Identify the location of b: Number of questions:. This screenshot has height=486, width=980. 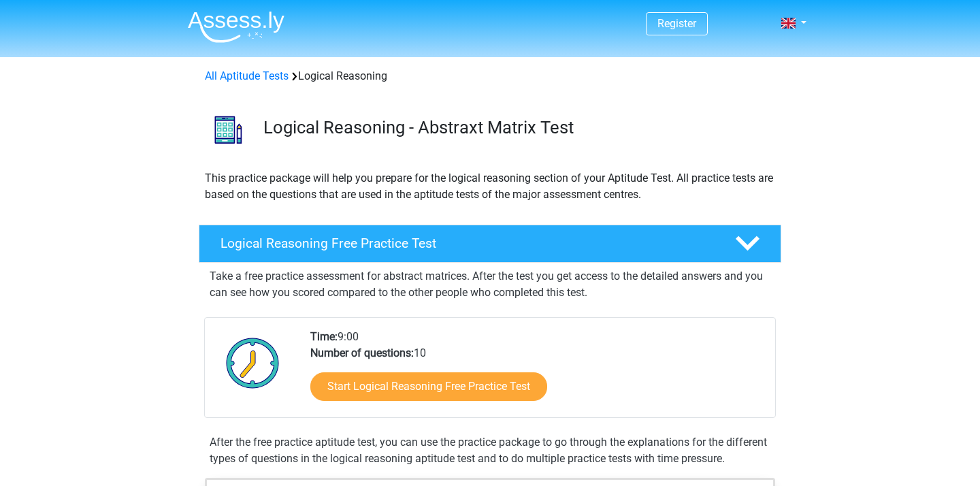
(362, 353).